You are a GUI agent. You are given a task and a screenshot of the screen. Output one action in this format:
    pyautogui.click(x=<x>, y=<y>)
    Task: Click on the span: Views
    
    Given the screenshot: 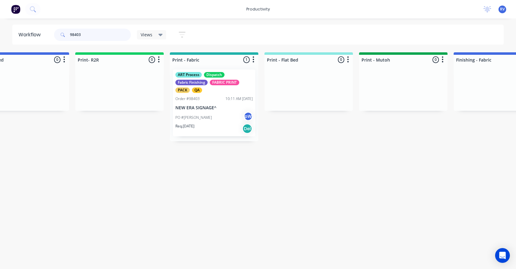 What is the action you would take?
    pyautogui.click(x=147, y=34)
    